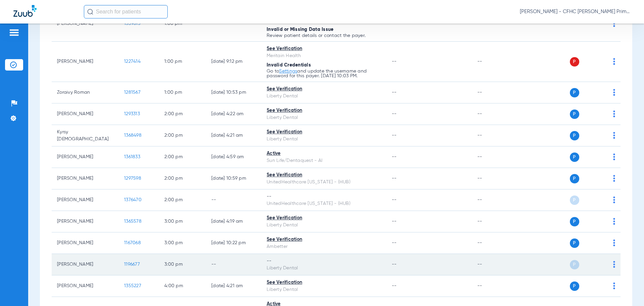  I want to click on div: Meritain Health, so click(324, 56).